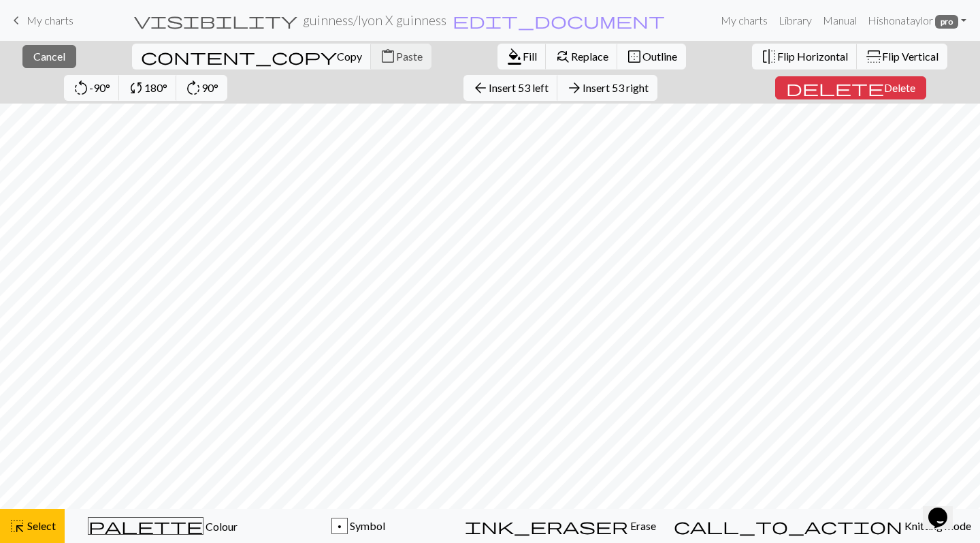 This screenshot has height=543, width=980. What do you see at coordinates (522, 57) in the screenshot?
I see `button: Fill` at bounding box center [522, 57].